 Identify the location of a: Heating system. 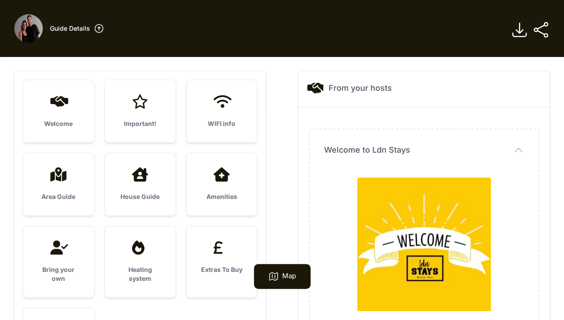
(140, 262).